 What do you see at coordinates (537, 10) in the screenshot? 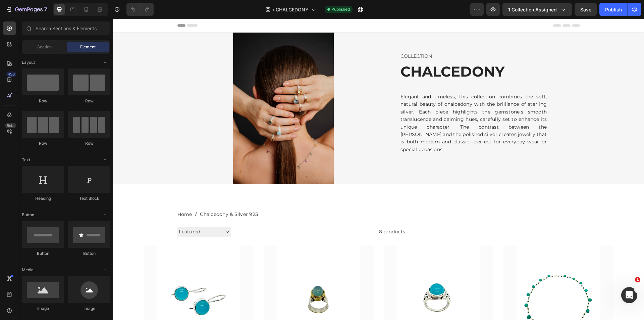
I see `button: 1 collection assigned` at bounding box center [537, 10].